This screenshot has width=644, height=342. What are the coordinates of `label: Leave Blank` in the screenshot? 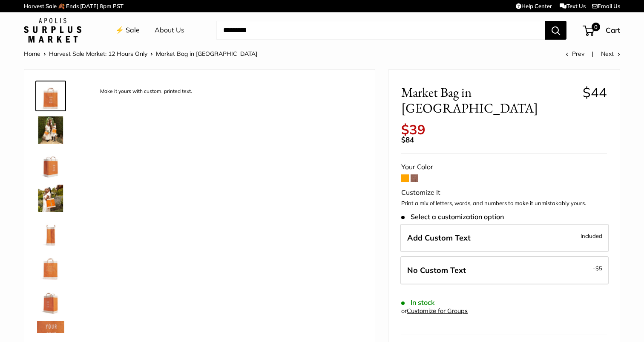 It's located at (505, 270).